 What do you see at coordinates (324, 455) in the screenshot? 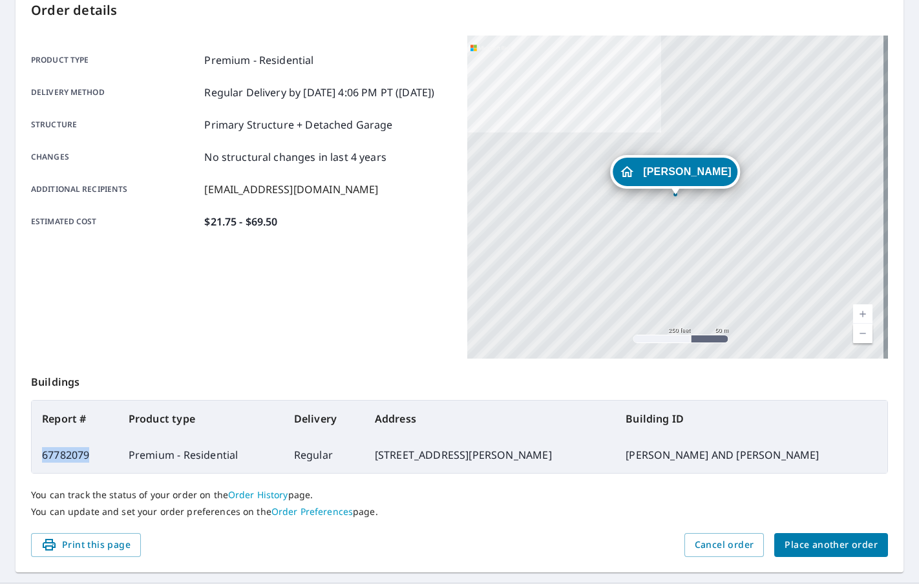
I see `td: Regular` at bounding box center [324, 455].